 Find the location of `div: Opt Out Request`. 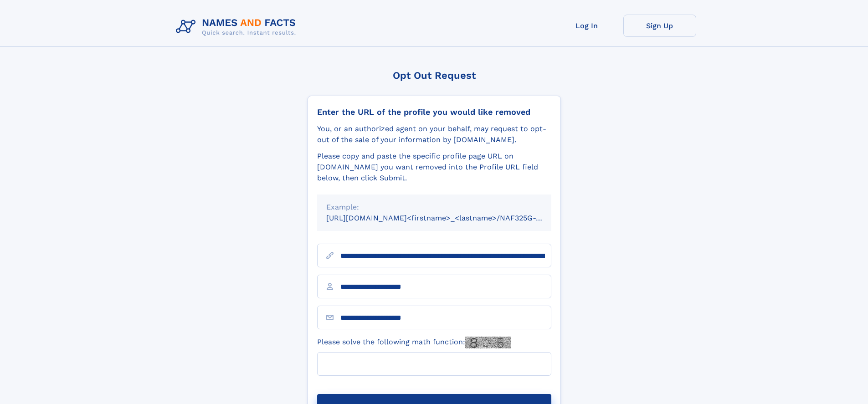

div: Opt Out Request is located at coordinates (434, 75).